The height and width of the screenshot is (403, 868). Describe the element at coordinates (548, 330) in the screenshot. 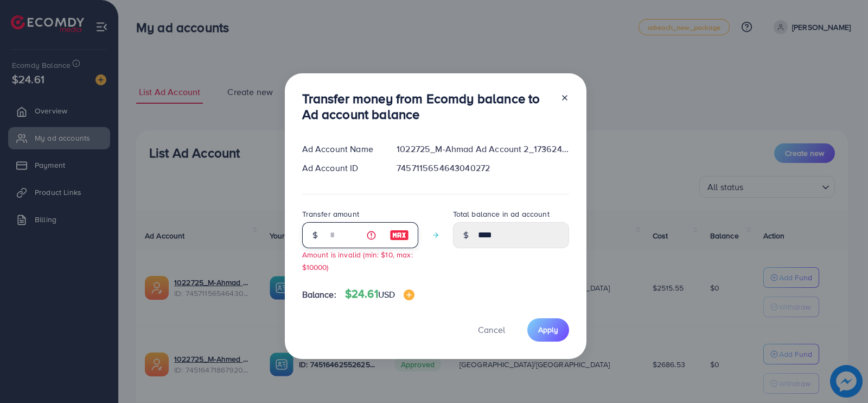

I see `span: Apply` at that location.